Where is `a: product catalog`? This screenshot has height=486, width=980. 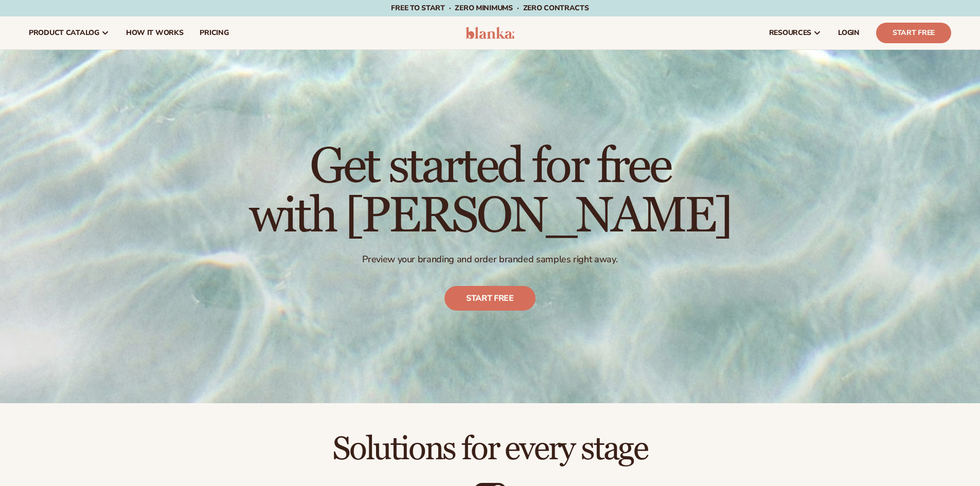 a: product catalog is located at coordinates (69, 33).